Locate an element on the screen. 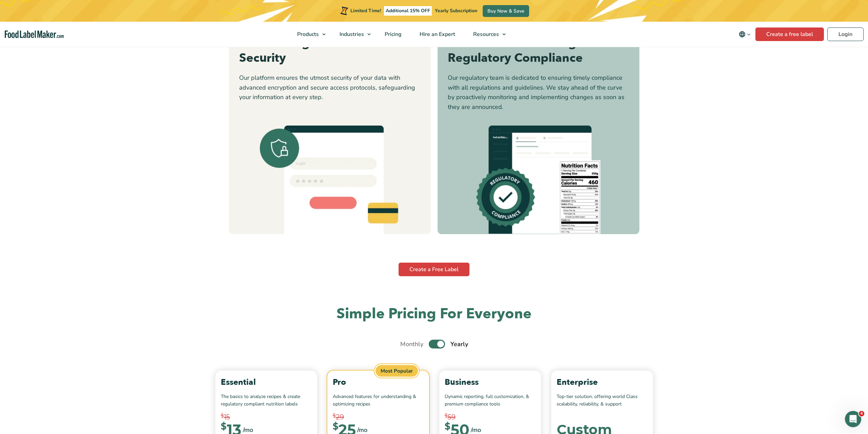  span: Yearly is located at coordinates (459, 344).